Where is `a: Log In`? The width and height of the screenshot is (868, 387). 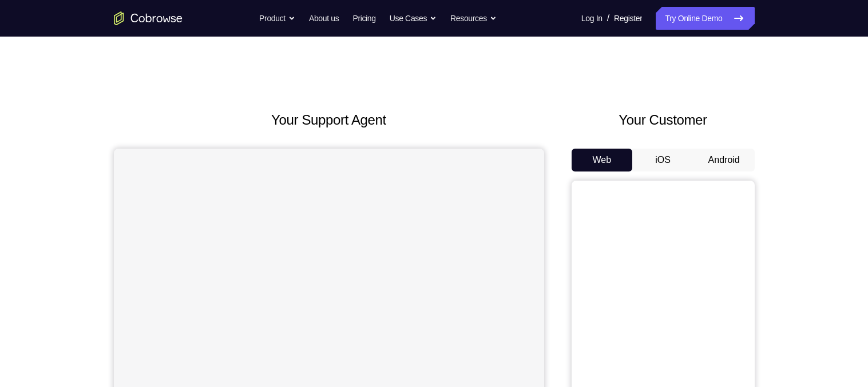
a: Log In is located at coordinates (592, 18).